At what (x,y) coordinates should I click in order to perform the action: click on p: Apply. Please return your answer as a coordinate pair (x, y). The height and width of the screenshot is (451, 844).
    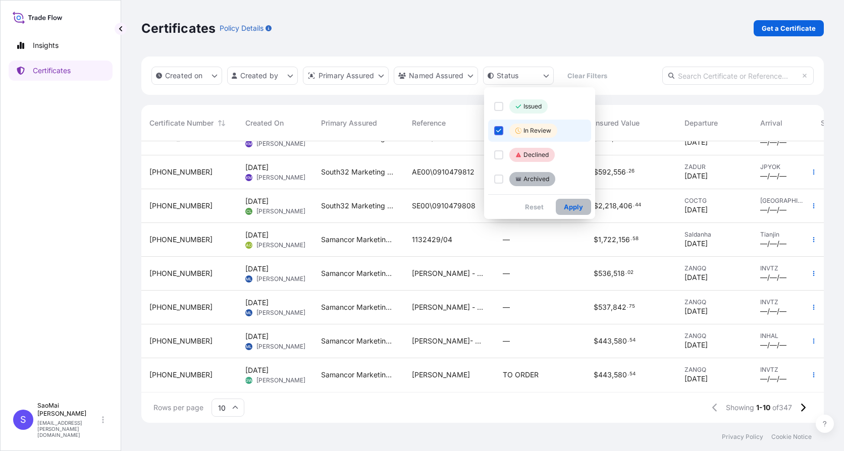
    Looking at the image, I should click on (573, 207).